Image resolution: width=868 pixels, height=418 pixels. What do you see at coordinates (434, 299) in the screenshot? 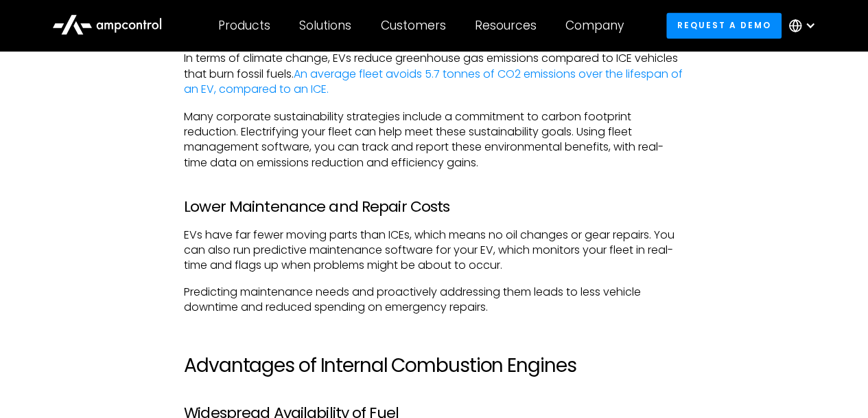
I see `p: Predicting maintenance needs and proactively addressing them leads to less vehicle downtime and r...` at bounding box center [434, 299].